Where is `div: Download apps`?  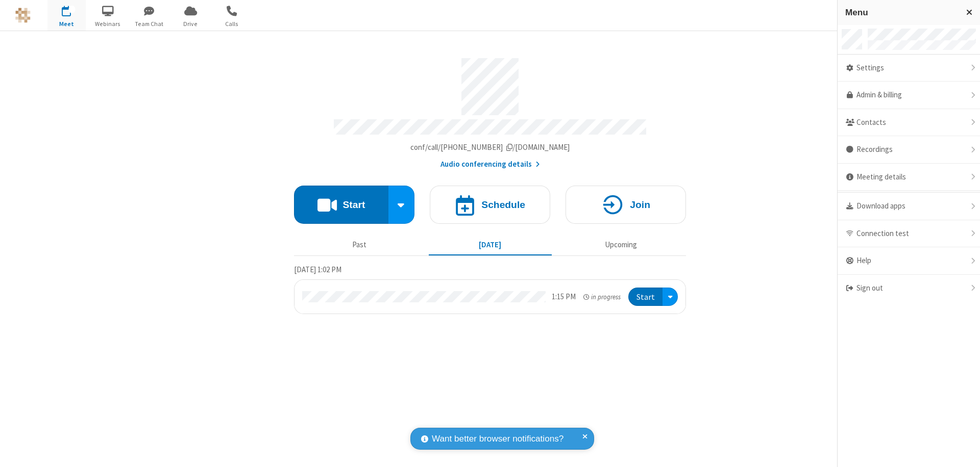 div: Download apps is located at coordinates (908, 206).